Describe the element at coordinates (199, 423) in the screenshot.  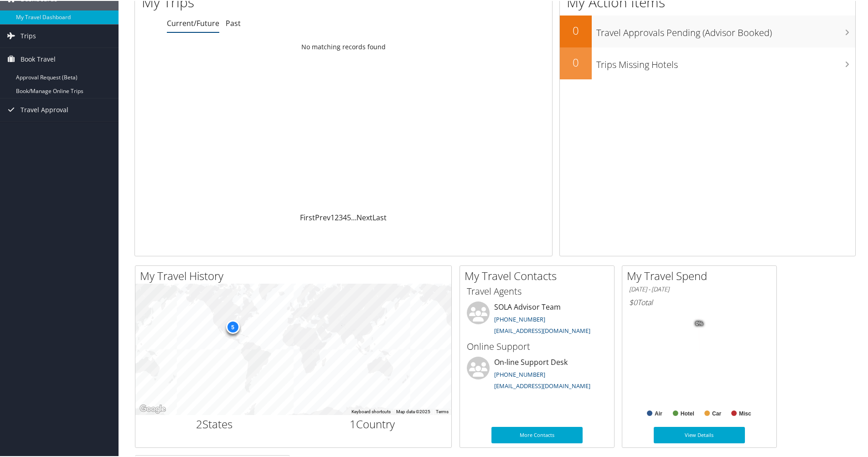
I see `span: 2` at that location.